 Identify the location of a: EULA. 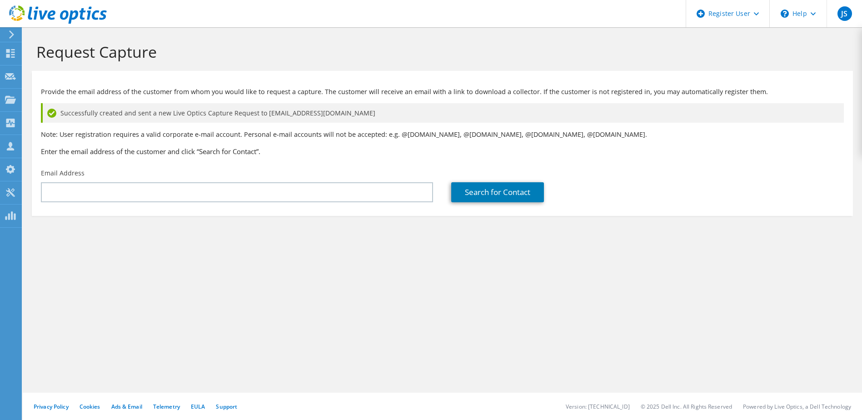
(198, 406).